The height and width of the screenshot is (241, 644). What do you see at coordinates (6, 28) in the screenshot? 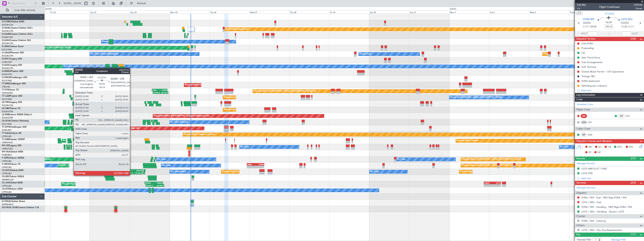
I see `span: G-GAAL` at bounding box center [6, 28].